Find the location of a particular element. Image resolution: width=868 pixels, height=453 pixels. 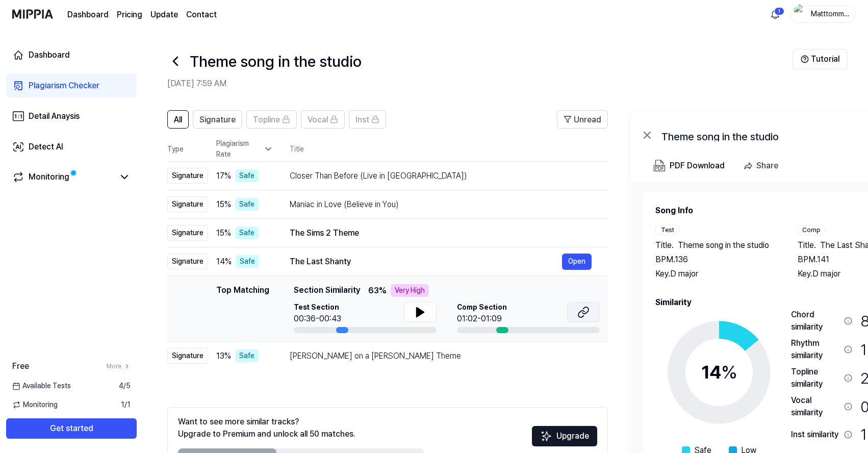

span: Available Tests is located at coordinates (41, 386).